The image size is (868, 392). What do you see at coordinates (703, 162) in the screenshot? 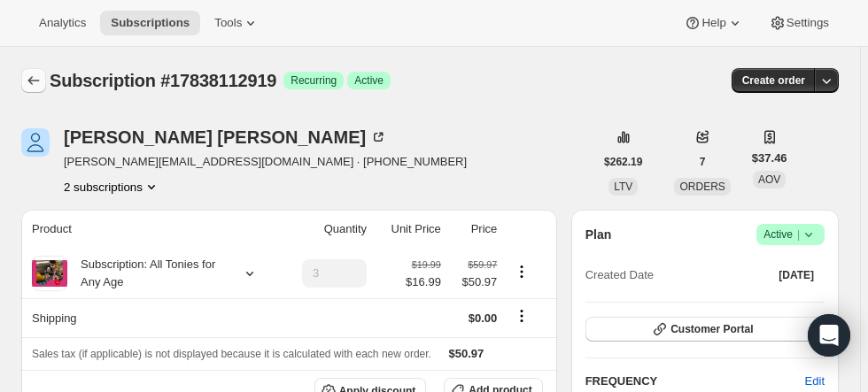
I see `span: 7` at bounding box center [703, 162].